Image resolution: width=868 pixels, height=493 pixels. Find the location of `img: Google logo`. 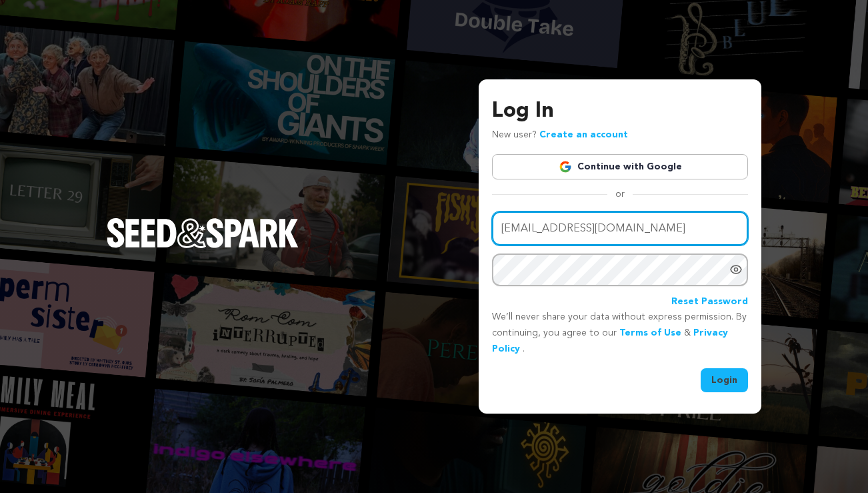

img: Google logo is located at coordinates (565, 167).